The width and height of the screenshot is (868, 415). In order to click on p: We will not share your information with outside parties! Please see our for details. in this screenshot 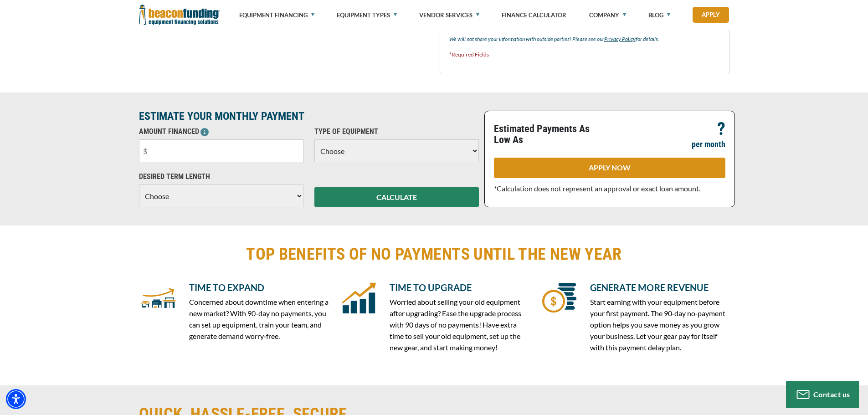, I will do `click(585, 39)`.